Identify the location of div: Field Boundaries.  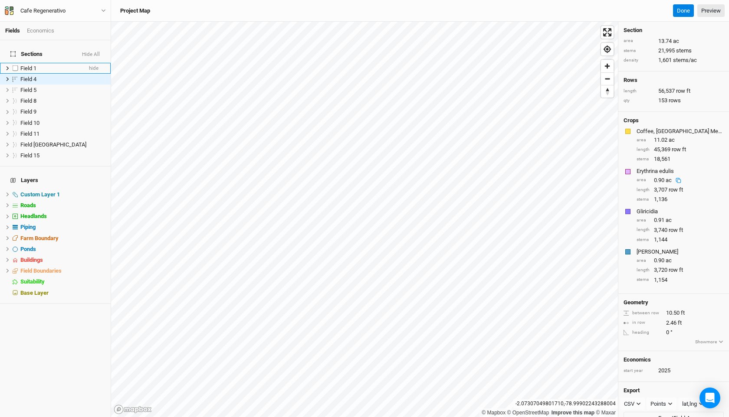
(63, 271).